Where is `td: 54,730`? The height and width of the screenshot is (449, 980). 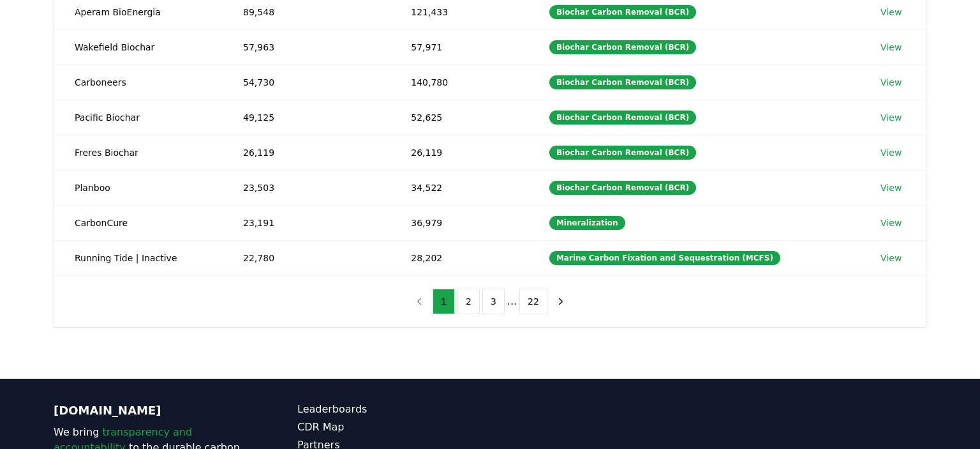 td: 54,730 is located at coordinates (306, 81).